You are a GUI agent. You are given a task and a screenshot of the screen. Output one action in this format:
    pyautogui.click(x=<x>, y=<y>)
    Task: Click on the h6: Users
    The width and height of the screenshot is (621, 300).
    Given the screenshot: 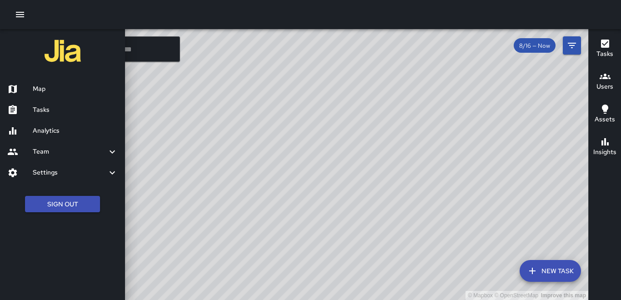 What is the action you would take?
    pyautogui.click(x=605, y=87)
    